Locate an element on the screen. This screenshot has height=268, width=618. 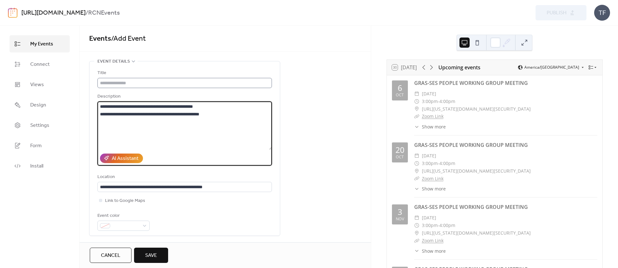
div: Title is located at coordinates (184, 73).